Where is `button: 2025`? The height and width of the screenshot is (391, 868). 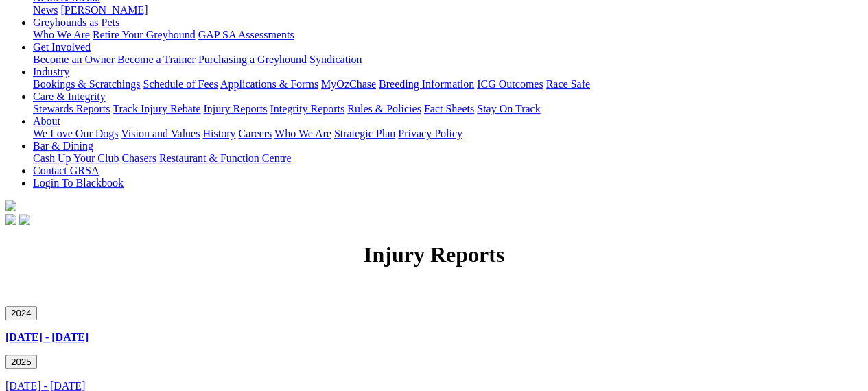 button: 2025 is located at coordinates (21, 362).